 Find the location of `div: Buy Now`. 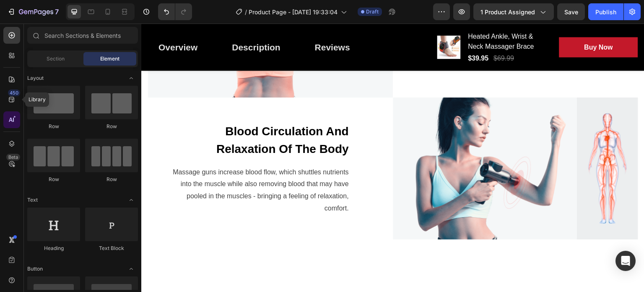

div: Buy Now is located at coordinates (457, 24).